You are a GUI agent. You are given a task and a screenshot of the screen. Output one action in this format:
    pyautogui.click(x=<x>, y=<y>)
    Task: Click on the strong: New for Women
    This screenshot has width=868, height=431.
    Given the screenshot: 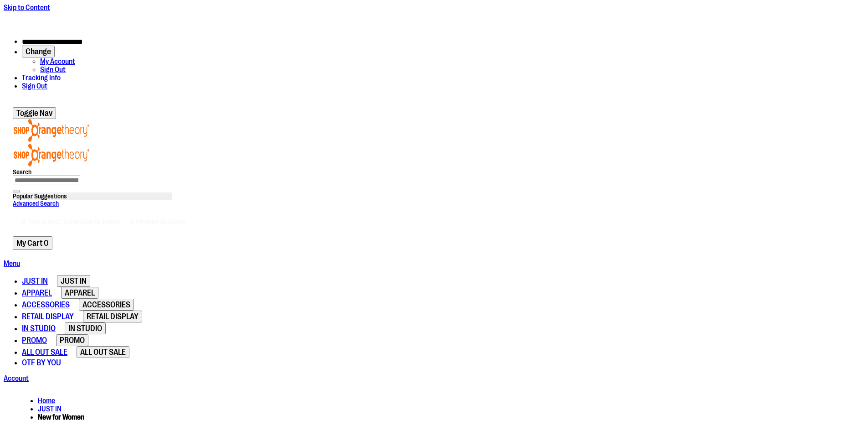 What is the action you would take?
    pyautogui.click(x=61, y=417)
    